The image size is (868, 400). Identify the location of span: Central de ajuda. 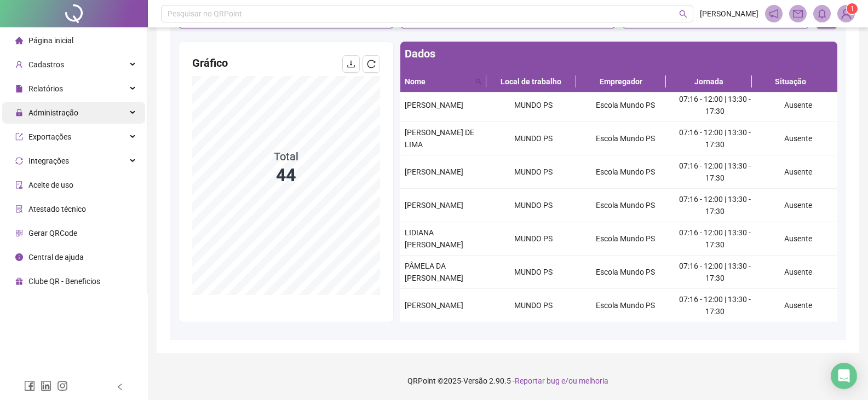
(56, 257).